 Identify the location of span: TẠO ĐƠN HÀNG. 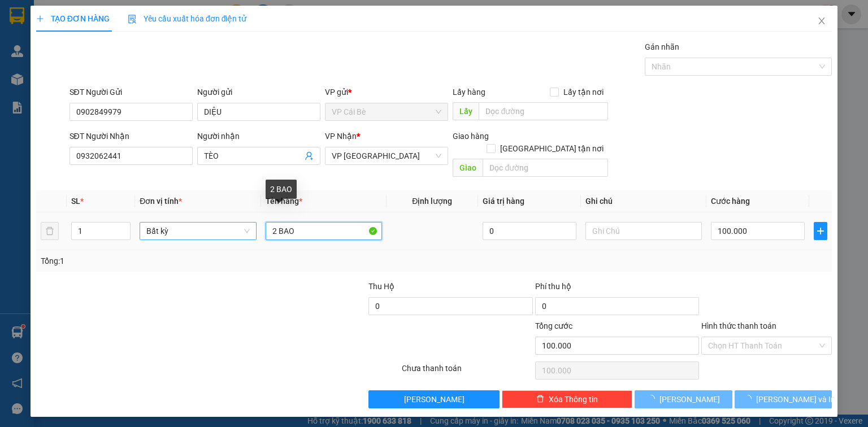
(73, 18).